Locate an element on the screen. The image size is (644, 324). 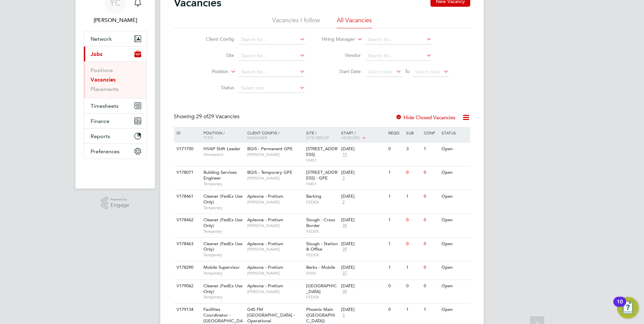
div: V171750 is located at coordinates (187, 149).